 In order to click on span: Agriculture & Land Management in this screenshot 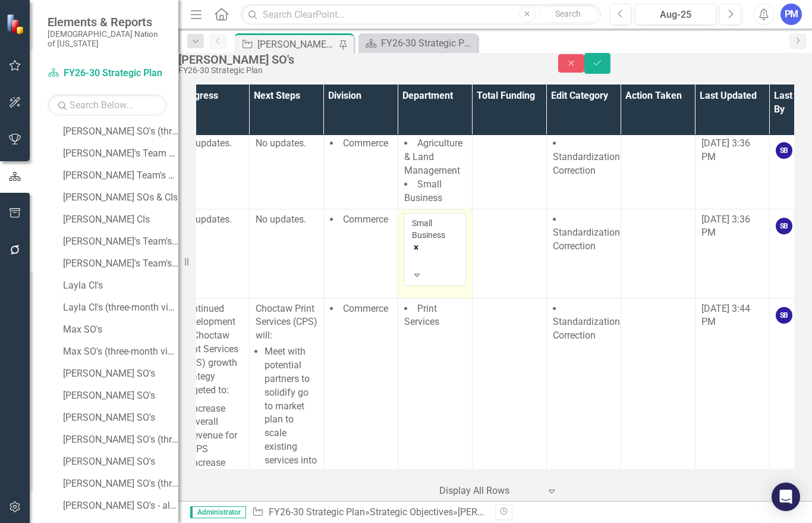, I will do `click(433, 156)`.